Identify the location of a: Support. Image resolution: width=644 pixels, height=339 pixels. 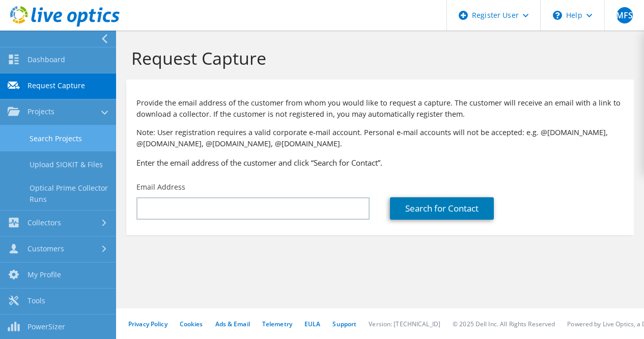
(344, 324).